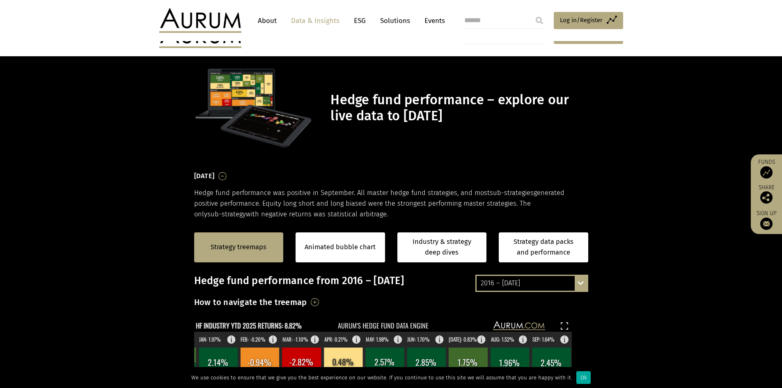  Describe the element at coordinates (442, 247) in the screenshot. I see `a: Industry & strategy deep dives` at that location.